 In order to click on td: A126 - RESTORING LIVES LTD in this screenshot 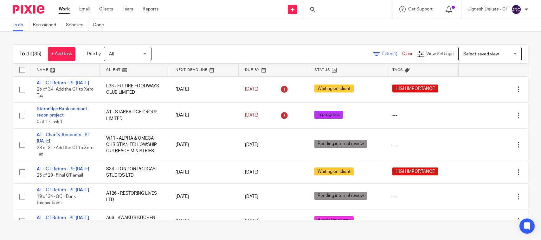, I will do `click(134, 197)`.